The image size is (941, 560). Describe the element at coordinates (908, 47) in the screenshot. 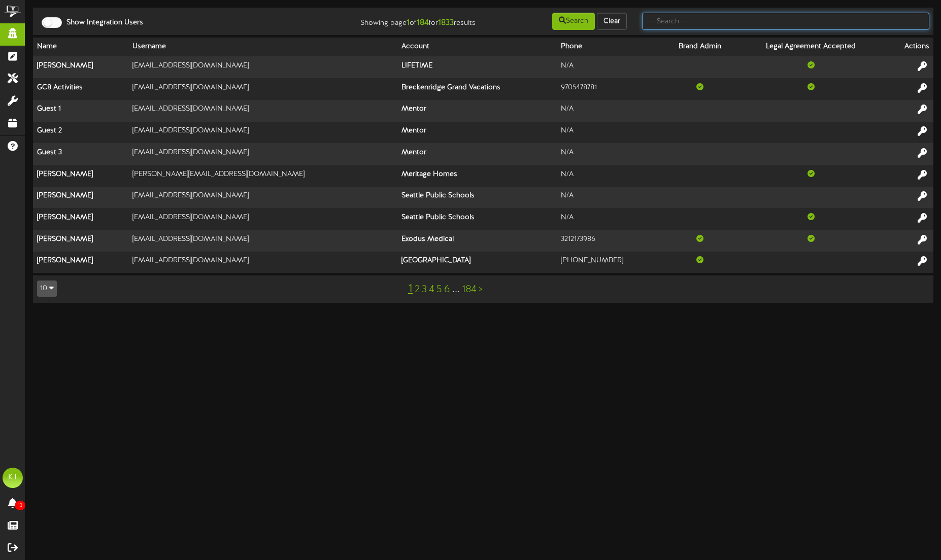

I see `th: Actions` at that location.